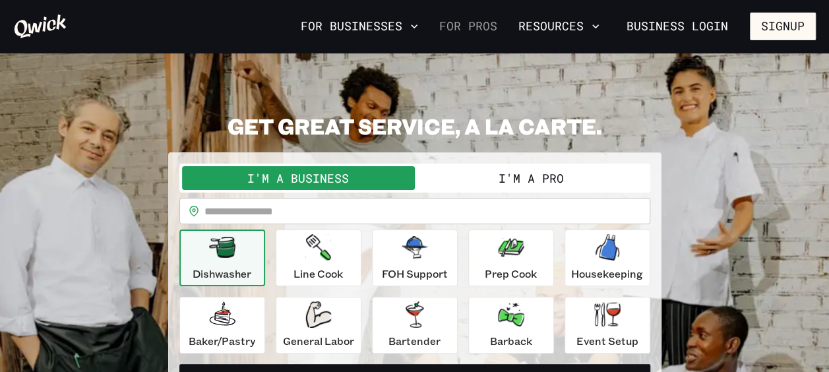  Describe the element at coordinates (608, 341) in the screenshot. I see `p: Event Setup` at that location.